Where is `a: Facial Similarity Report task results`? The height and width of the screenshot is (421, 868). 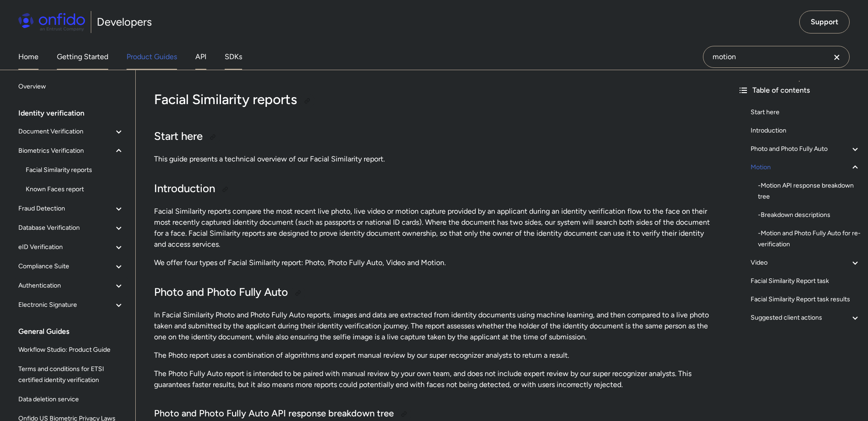 a: Facial Similarity Report task results is located at coordinates (806, 300).